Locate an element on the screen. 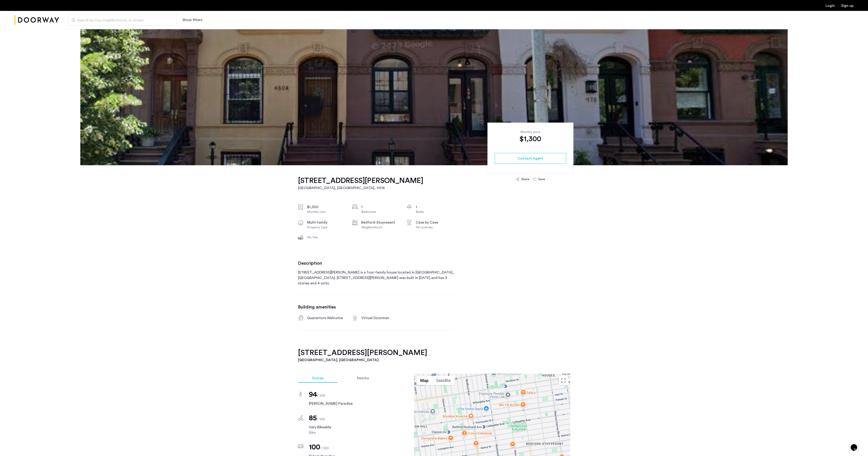  div: Virtual Doorman is located at coordinates (380, 318).